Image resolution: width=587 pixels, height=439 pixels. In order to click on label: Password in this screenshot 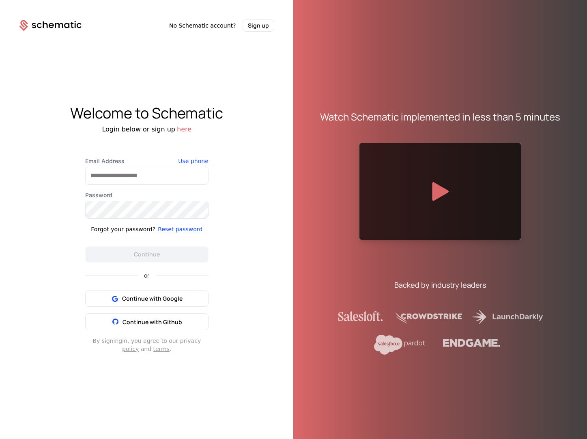, I will do `click(147, 195)`.